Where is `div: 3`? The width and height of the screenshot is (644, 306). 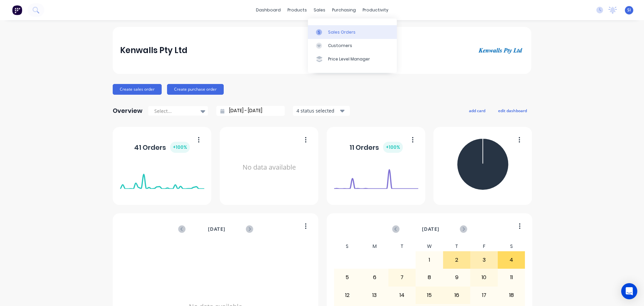
div: 3 is located at coordinates (484, 259).